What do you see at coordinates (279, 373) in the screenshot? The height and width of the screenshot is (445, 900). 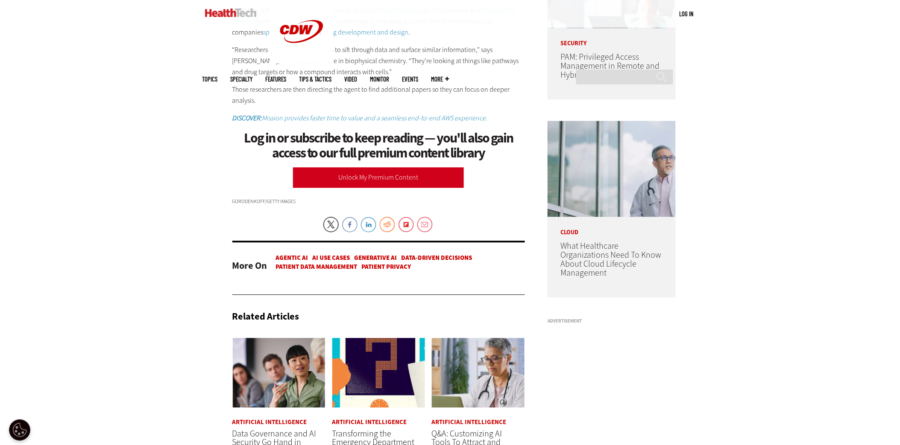 I see `img: woman discusses data governance` at bounding box center [279, 373].